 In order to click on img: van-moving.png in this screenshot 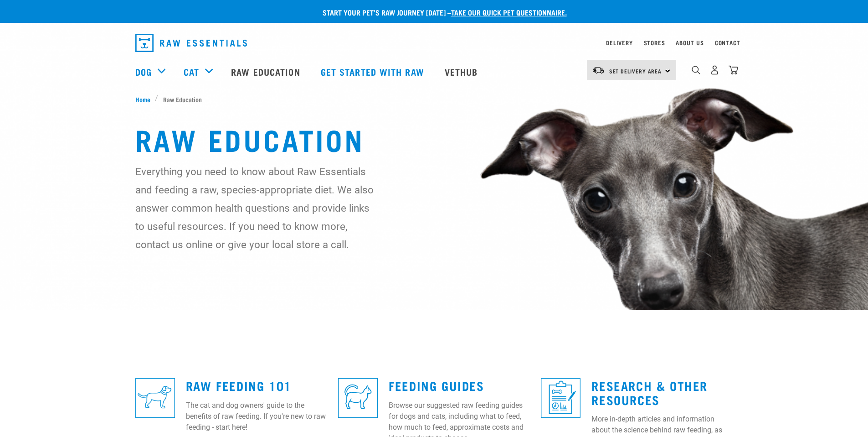, I will do `click(598, 70)`.